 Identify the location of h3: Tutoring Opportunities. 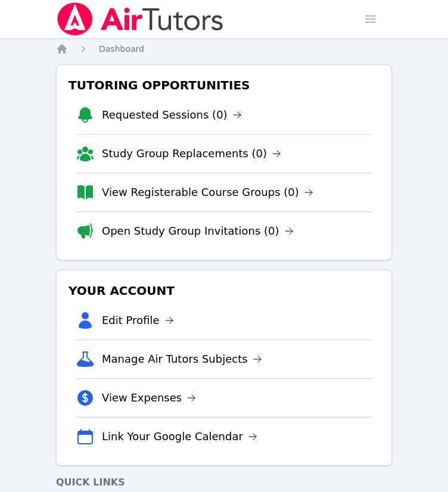
(224, 85).